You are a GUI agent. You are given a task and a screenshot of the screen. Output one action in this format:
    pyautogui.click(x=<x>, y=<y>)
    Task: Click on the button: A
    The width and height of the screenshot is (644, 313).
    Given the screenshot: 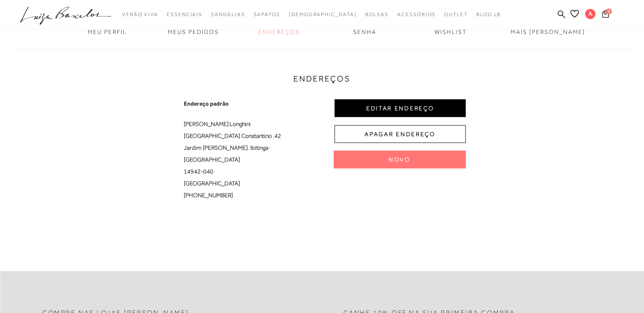 What is the action you would take?
    pyautogui.click(x=590, y=15)
    